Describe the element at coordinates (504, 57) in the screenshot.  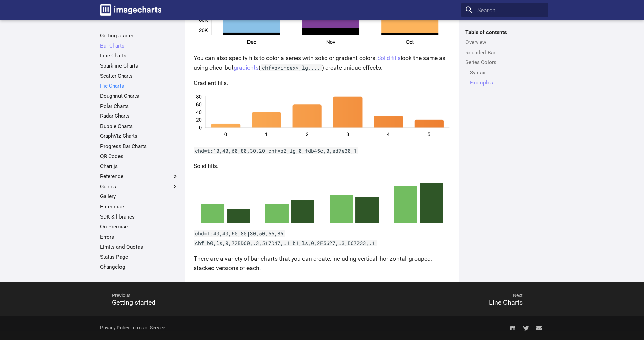
I see `nav: Table of contents` at that location.